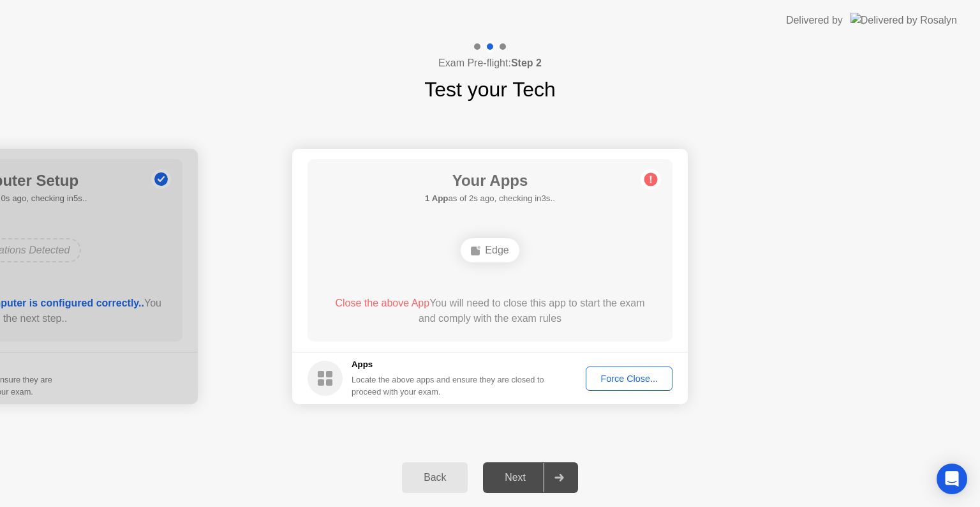 This screenshot has width=980, height=507. What do you see at coordinates (448, 385) in the screenshot?
I see `div: Locate the above apps and ensure they are closed to proceed with your exam.` at bounding box center [448, 385].